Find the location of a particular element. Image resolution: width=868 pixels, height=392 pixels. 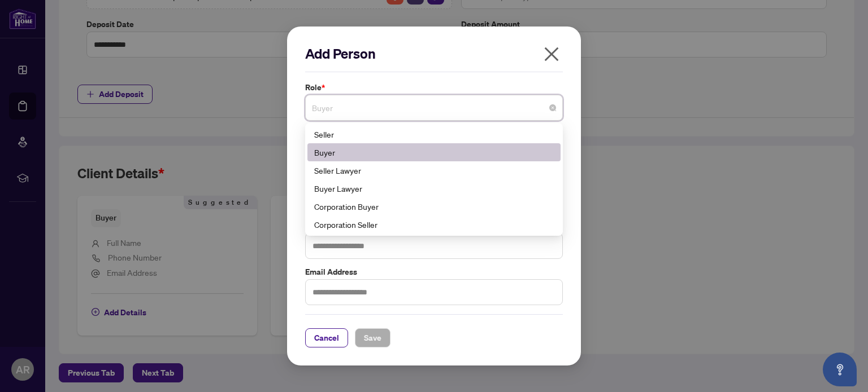

button: Save is located at coordinates (373, 338).